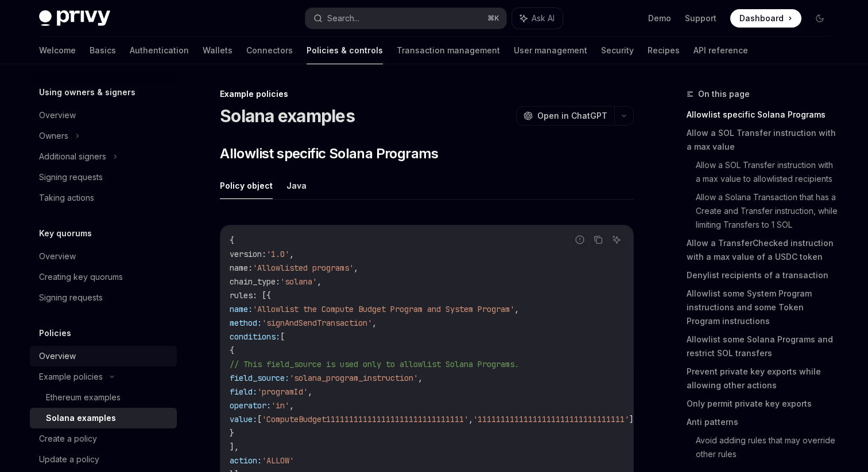 Image resolution: width=868 pixels, height=472 pixels. I want to click on span: operator:, so click(250, 405).